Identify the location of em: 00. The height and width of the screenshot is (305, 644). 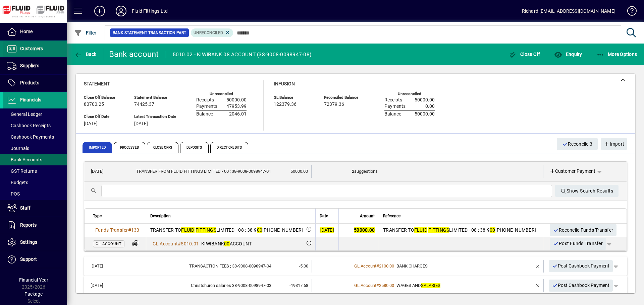
(227, 244).